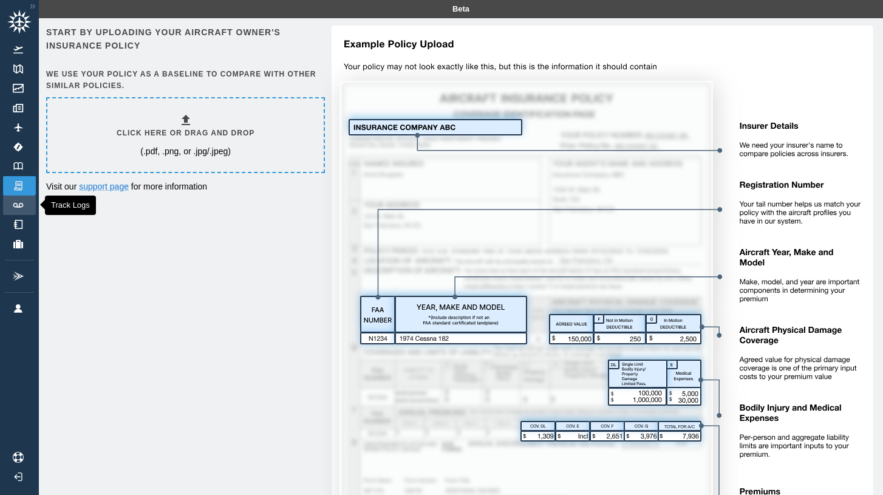  What do you see at coordinates (184, 39) in the screenshot?
I see `h6: Start by uploading your aircraft owner's insurance policy` at bounding box center [184, 39].